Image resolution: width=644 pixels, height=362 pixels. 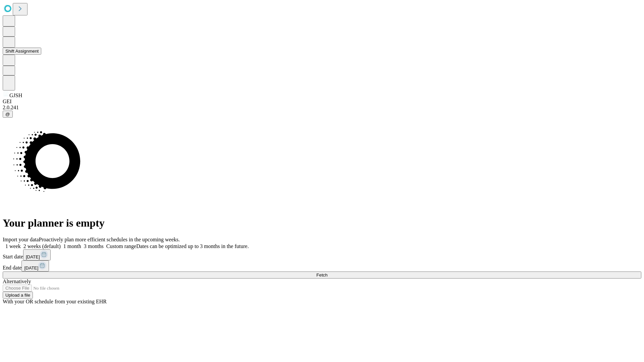 What do you see at coordinates (72, 246) in the screenshot?
I see `span: 1 month` at bounding box center [72, 246].